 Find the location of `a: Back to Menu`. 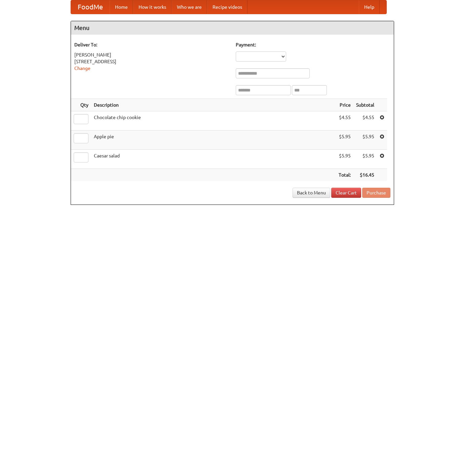

a: Back to Menu is located at coordinates (312, 193).